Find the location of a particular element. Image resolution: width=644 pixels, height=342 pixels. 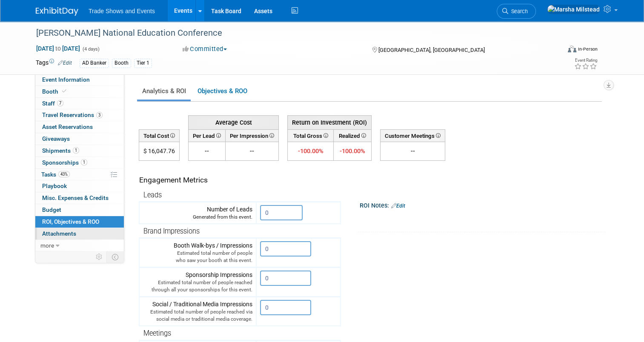

th: Average Cost is located at coordinates (234, 122).